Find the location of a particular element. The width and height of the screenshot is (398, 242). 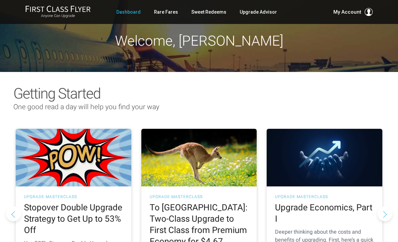

a: Rare Fares is located at coordinates (166, 12).